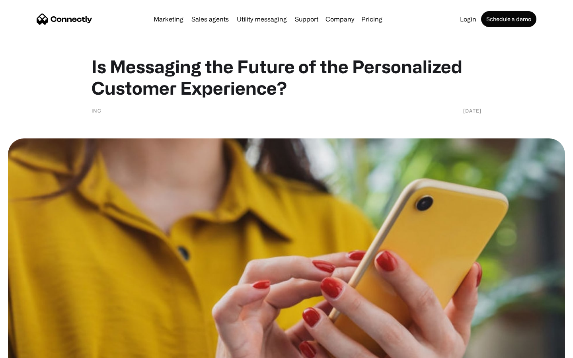 The height and width of the screenshot is (358, 573). What do you see at coordinates (340, 19) in the screenshot?
I see `div: Company` at bounding box center [340, 19].